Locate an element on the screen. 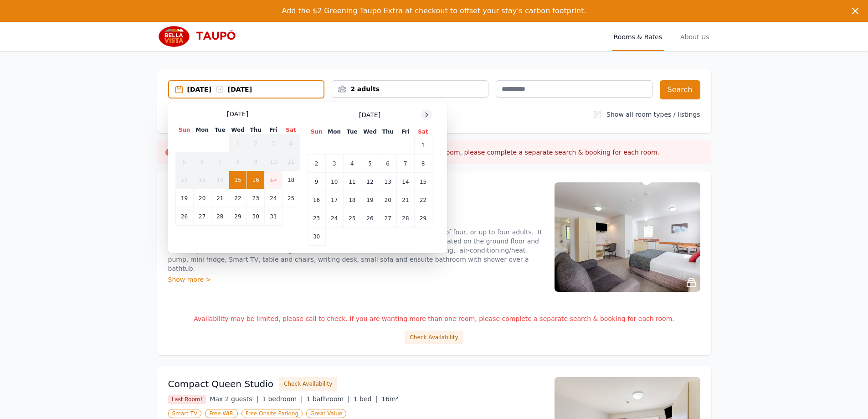 The width and height of the screenshot is (868, 419). span: Free Onsite Parking is located at coordinates (272, 413).